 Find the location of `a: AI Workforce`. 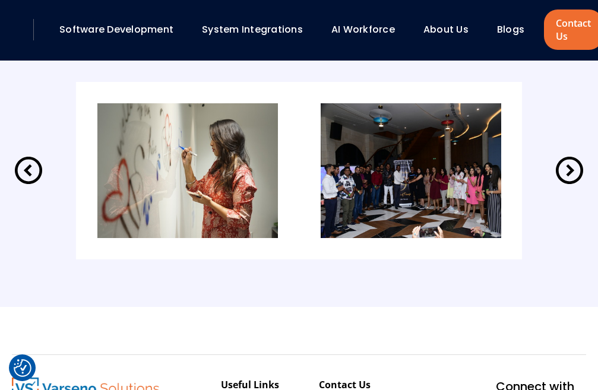

a: AI Workforce is located at coordinates (363, 29).